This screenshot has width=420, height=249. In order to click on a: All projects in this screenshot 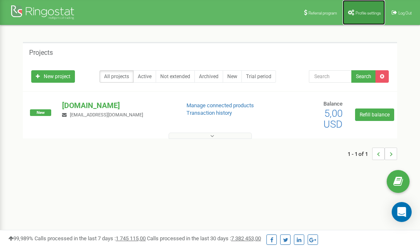, I will do `click(117, 77)`.